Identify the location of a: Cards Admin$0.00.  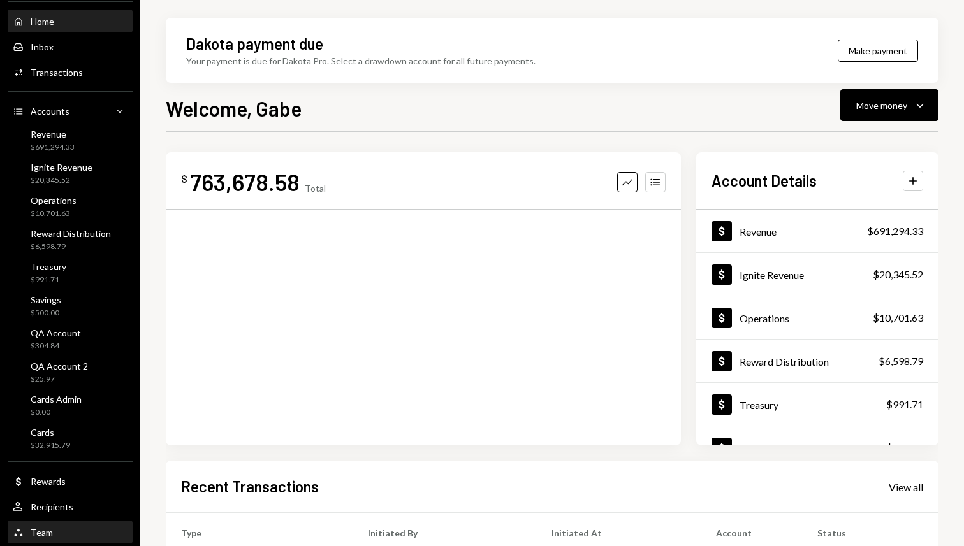
(70, 405).